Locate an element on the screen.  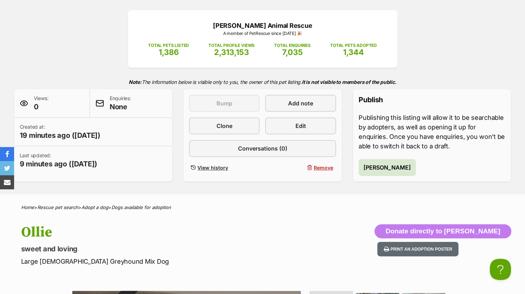
span: Bump is located at coordinates (224, 103).